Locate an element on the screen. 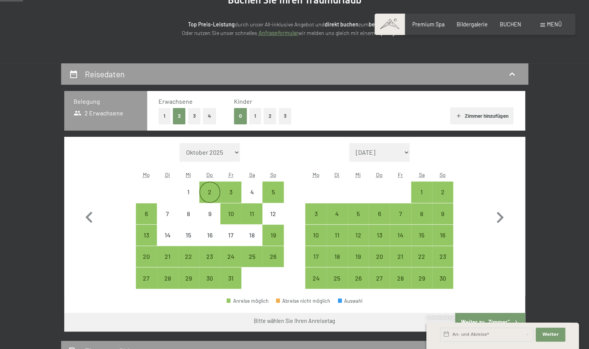 The height and width of the screenshot is (349, 589). span: 2 Erwachsene is located at coordinates (98, 113).